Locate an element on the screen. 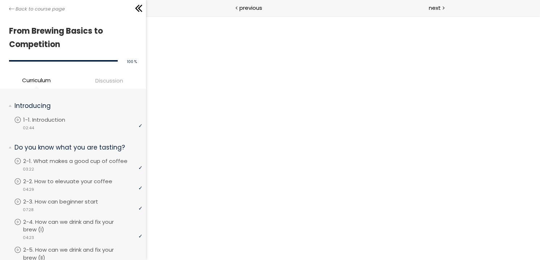 This screenshot has height=260, width=540. p: 2-1. What makes a good cup of coffee is located at coordinates (83, 161).